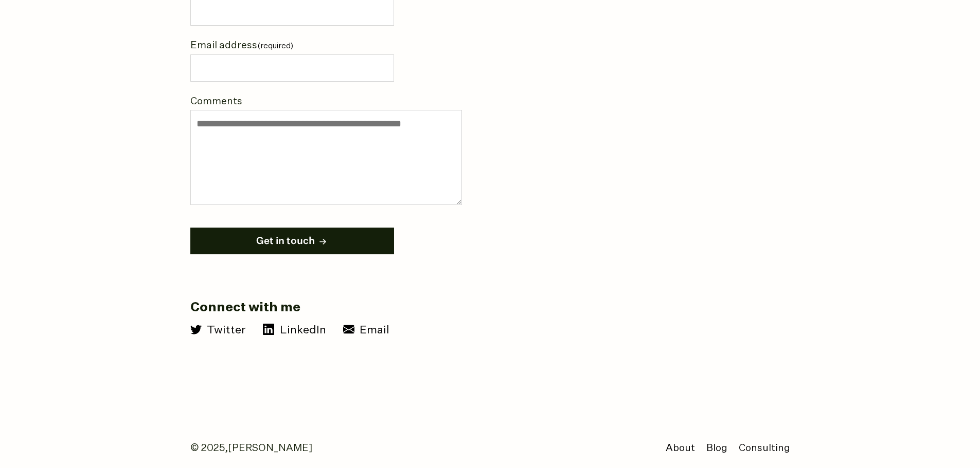 This screenshot has width=980, height=468. Describe the element at coordinates (375, 330) in the screenshot. I see `span: Email` at that location.